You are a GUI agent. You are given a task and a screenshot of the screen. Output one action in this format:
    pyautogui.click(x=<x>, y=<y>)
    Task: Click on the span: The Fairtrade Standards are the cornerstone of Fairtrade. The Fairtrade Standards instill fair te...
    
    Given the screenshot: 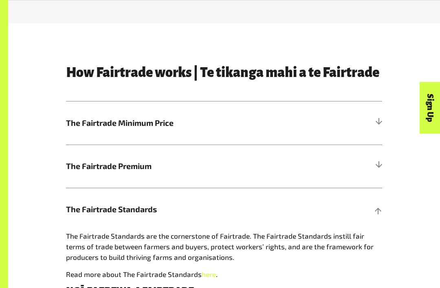 What is the action you would take?
    pyautogui.click(x=220, y=246)
    